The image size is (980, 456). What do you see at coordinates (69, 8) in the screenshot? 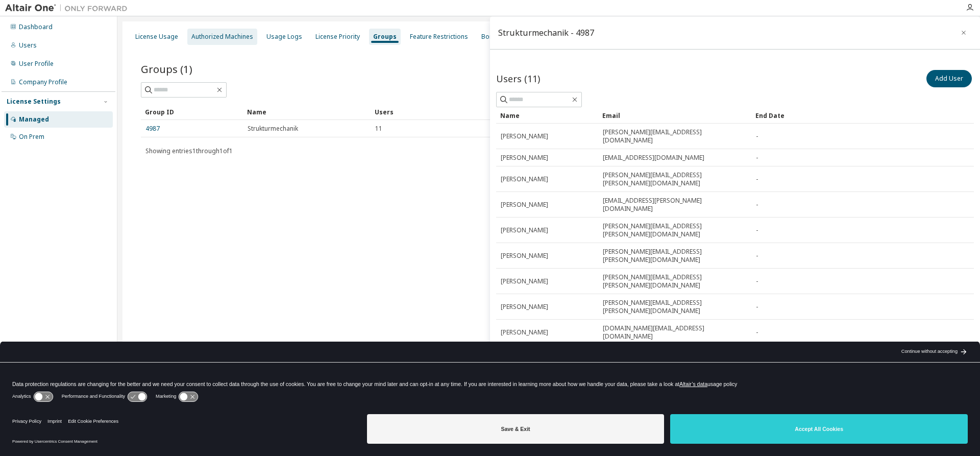
I see `img: Altair One` at bounding box center [69, 8].